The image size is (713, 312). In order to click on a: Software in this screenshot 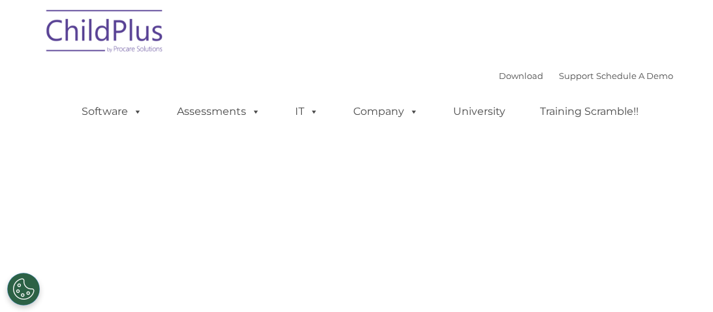, I will do `click(112, 112)`.